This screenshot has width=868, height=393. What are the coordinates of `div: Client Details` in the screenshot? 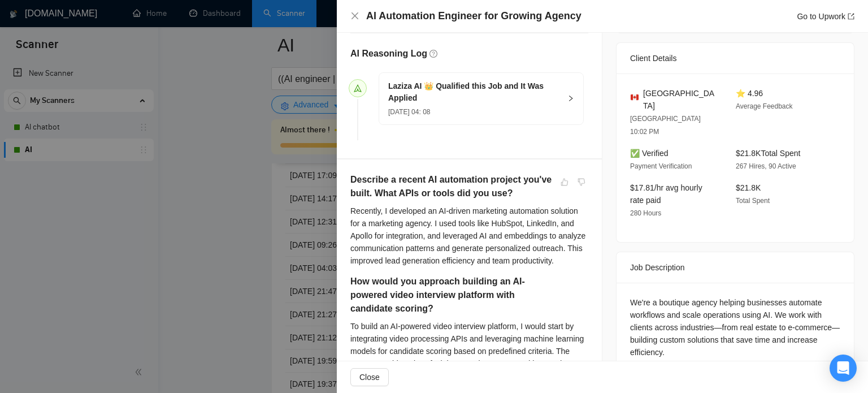 It's located at (736, 58).